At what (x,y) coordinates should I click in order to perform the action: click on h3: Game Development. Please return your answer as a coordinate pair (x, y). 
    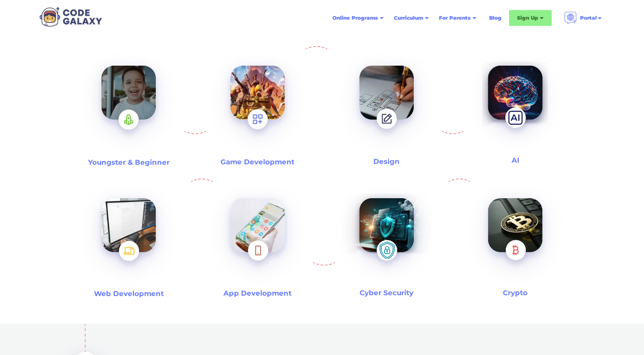
    Looking at the image, I should click on (257, 162).